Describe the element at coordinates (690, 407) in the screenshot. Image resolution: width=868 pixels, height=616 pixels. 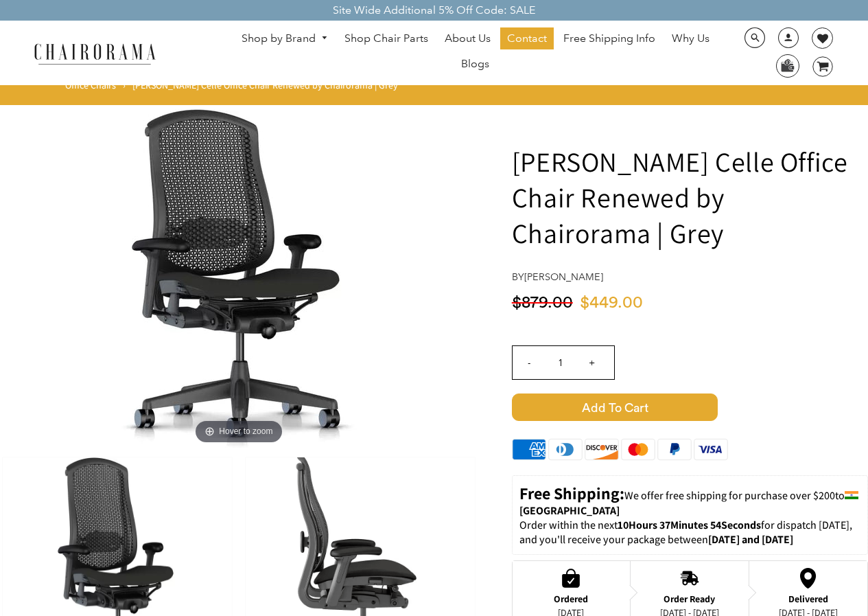
I see `button: Add to Cart` at that location.